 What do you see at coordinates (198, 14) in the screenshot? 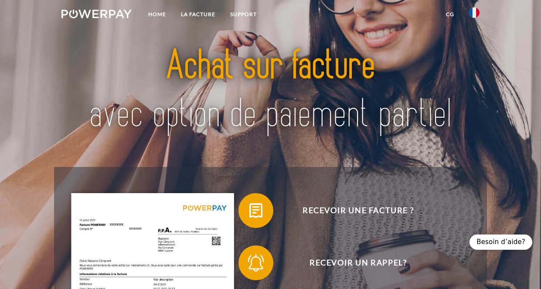
I see `a: LA FACTURE` at bounding box center [198, 14].